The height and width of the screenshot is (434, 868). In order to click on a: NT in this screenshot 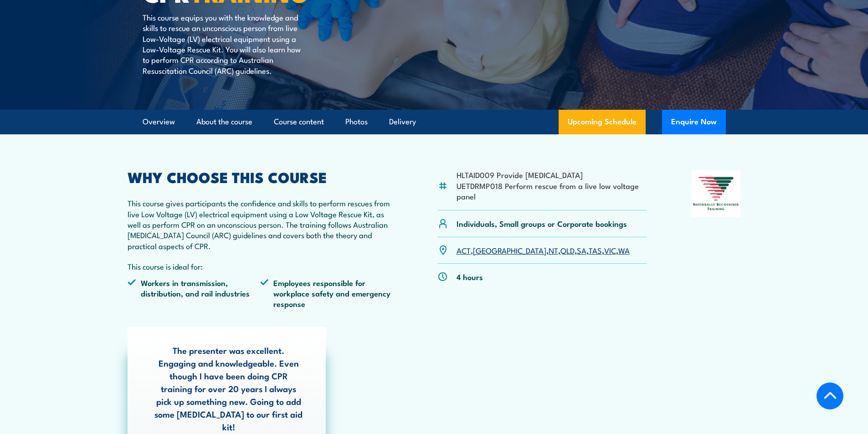, I will do `click(553, 250)`.